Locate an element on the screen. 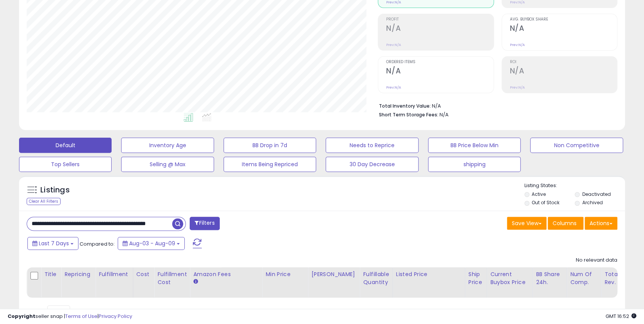  div: Title is located at coordinates (51, 275).